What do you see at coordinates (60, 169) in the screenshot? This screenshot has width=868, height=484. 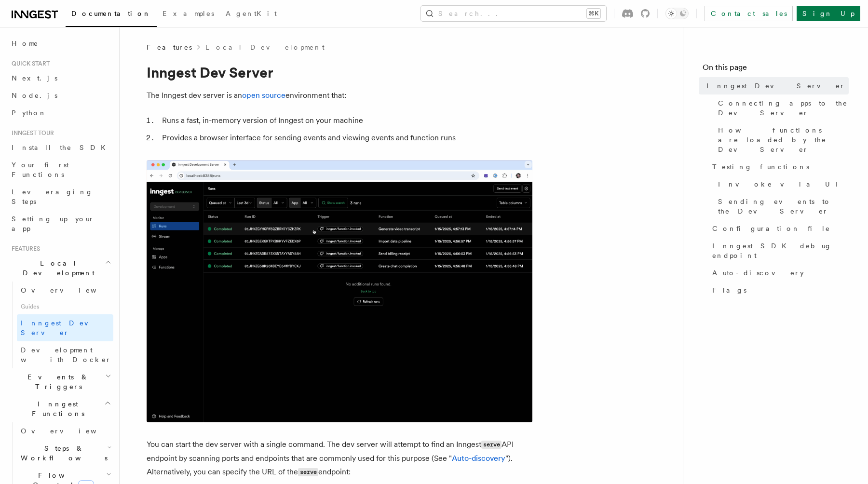 I see `a: Your first Functions` at bounding box center [60, 169].